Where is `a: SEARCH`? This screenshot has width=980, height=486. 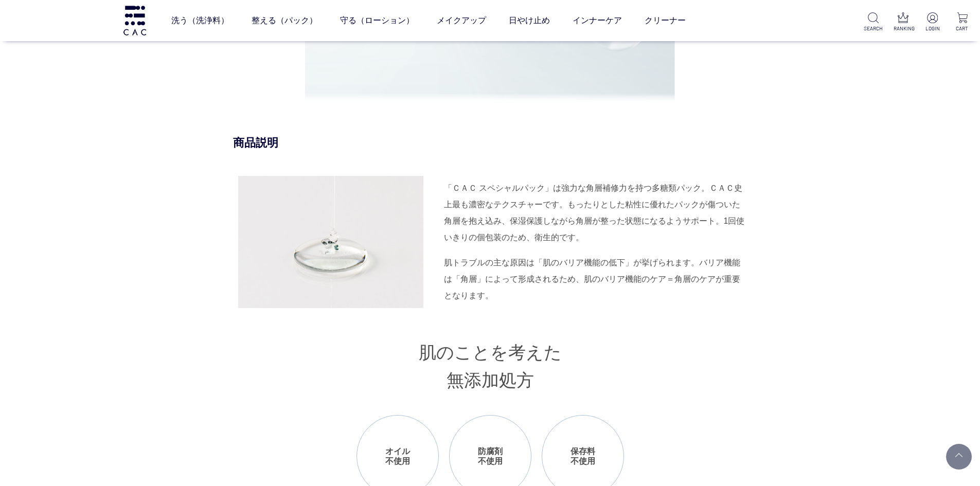
a: SEARCH is located at coordinates (873, 22).